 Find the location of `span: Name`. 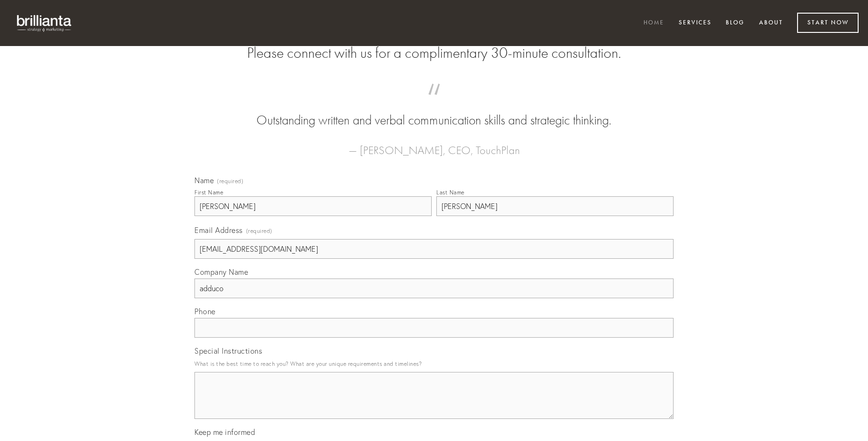

span: Name is located at coordinates (204, 180).